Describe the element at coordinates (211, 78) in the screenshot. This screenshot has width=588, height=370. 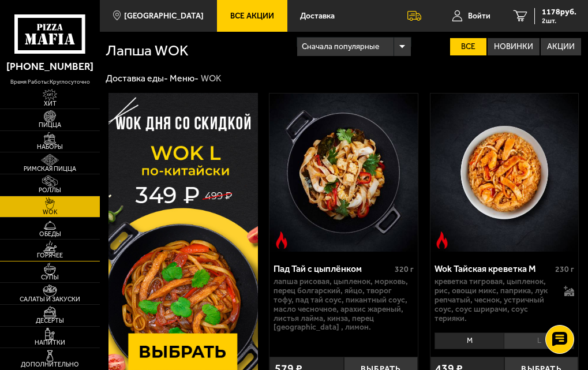
I see `div: WOK` at that location.